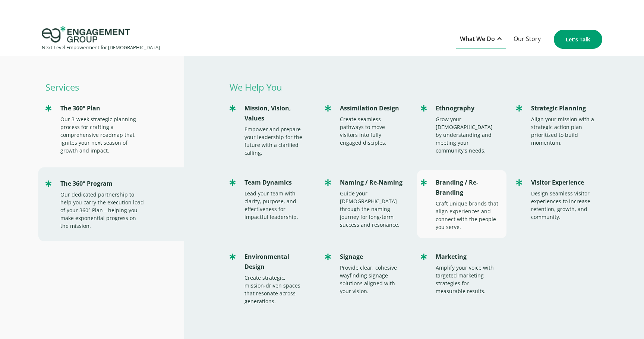 The height and width of the screenshot is (339, 644). What do you see at coordinates (371, 279) in the screenshot?
I see `div: Provide clear, cohesive wayfinding signage solutions aligned with your vision.` at bounding box center [371, 279].